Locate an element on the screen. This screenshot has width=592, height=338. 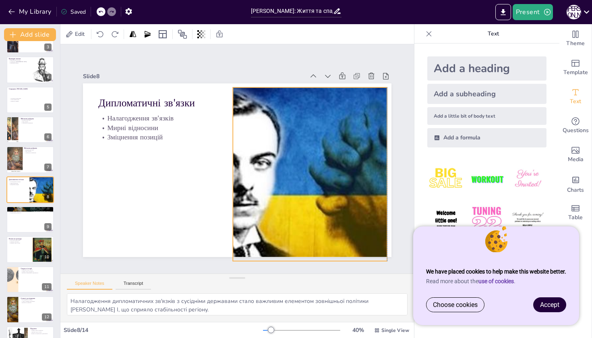
div: 40 % is located at coordinates (358, 330).